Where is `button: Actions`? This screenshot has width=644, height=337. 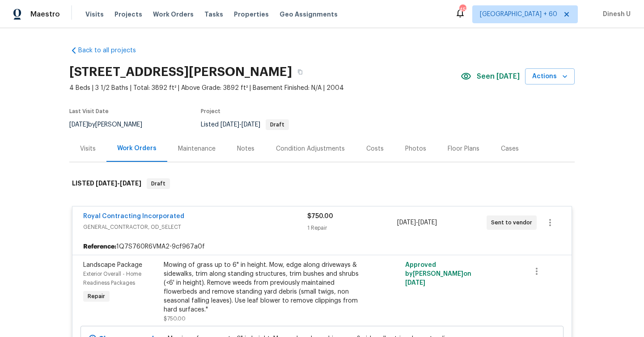
button: Actions is located at coordinates (549, 77).